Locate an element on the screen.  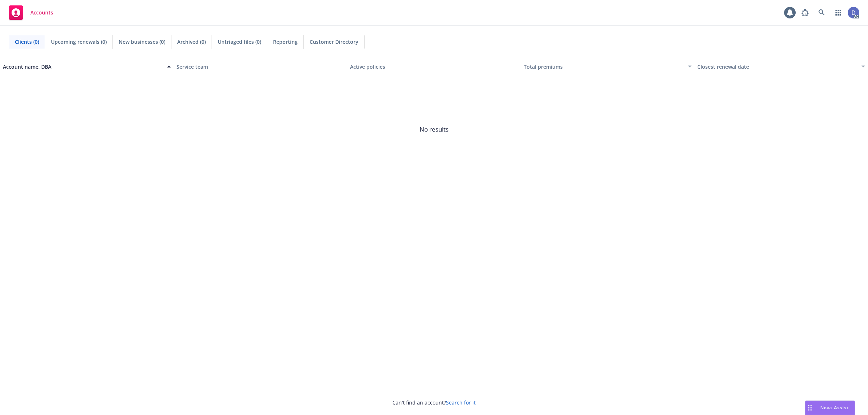
span: Accounts is located at coordinates (41, 13).